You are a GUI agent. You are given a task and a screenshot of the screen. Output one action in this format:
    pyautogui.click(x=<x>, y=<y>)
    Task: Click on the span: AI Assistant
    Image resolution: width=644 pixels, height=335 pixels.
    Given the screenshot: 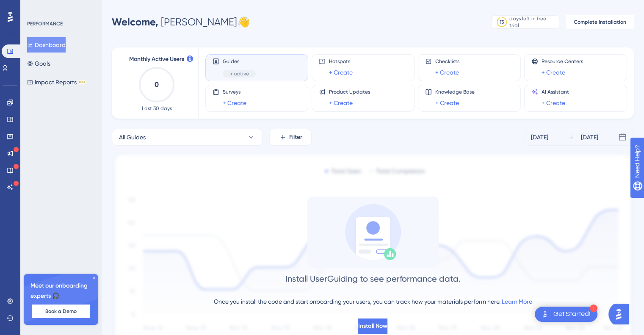 What is the action you would take?
    pyautogui.click(x=555, y=92)
    